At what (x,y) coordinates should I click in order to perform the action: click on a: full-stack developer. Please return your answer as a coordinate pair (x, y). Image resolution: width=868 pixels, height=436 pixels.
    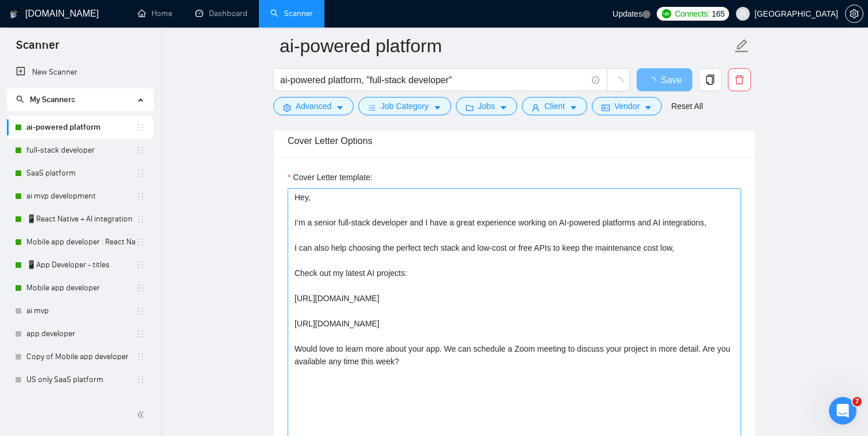
    Looking at the image, I should click on (81, 151).